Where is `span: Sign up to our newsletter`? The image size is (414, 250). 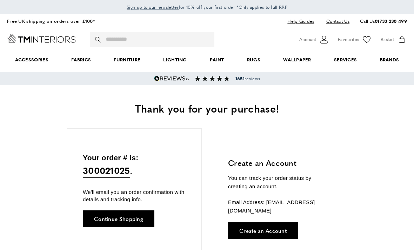 span: Sign up to our newsletter is located at coordinates (153, 7).